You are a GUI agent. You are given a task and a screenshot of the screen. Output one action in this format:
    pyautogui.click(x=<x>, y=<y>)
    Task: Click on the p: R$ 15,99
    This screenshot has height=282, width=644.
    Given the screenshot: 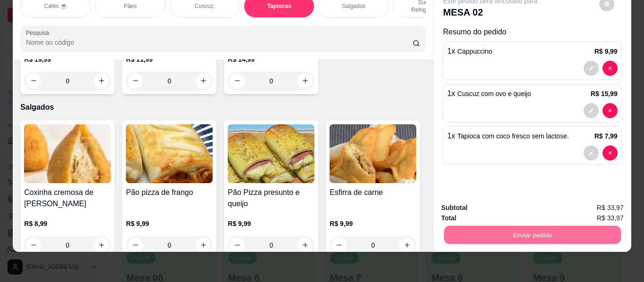 What is the action you would take?
    pyautogui.click(x=604, y=94)
    